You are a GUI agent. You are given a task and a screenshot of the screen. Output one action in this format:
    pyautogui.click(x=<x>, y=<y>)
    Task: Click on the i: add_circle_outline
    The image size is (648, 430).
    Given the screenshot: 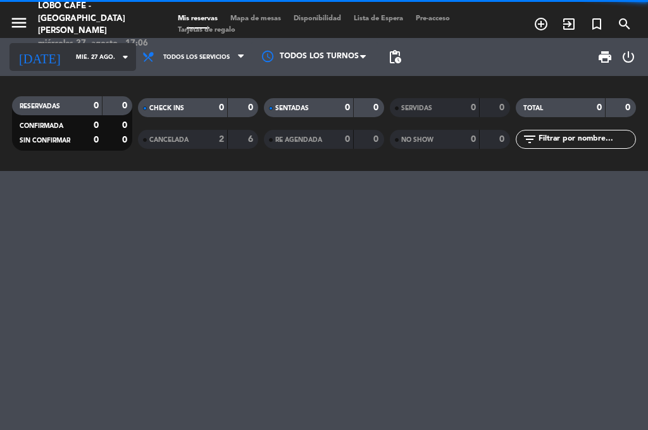 What is the action you would take?
    pyautogui.click(x=541, y=24)
    